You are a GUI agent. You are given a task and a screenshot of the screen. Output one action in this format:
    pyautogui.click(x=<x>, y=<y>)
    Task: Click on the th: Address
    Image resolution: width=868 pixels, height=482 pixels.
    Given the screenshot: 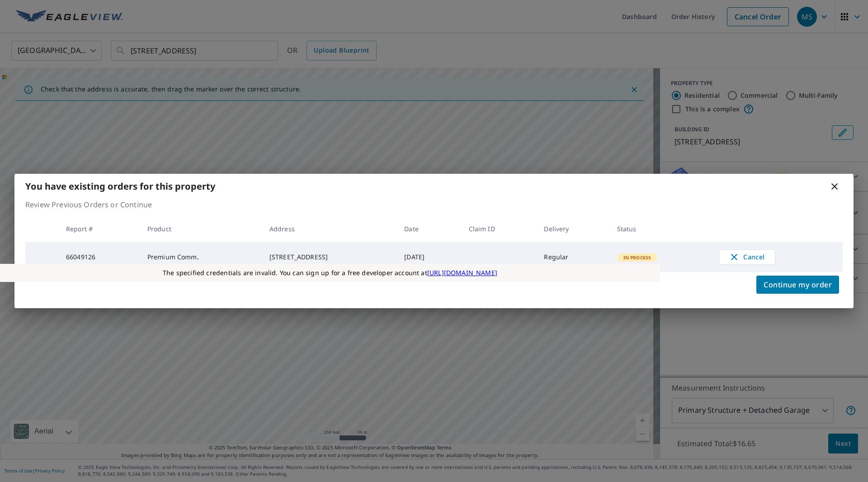 What is the action you would take?
    pyautogui.click(x=330, y=229)
    